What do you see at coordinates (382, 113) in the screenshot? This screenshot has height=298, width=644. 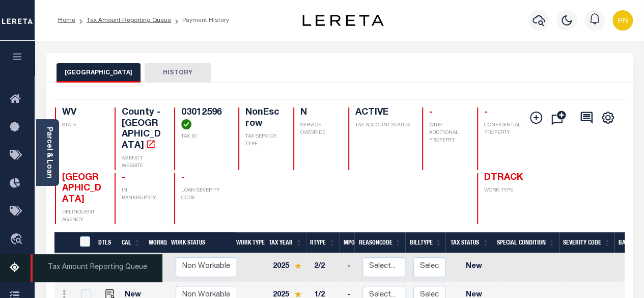 I see `h4: ACTIVE` at bounding box center [382, 113].